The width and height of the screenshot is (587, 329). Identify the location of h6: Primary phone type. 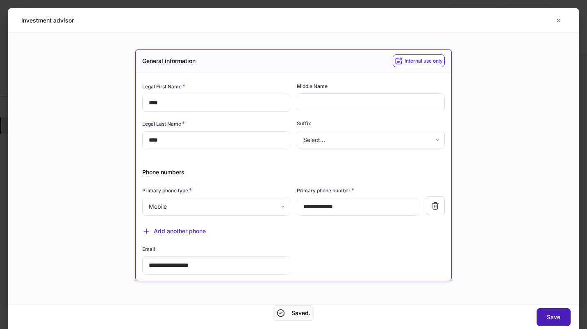
(167, 190).